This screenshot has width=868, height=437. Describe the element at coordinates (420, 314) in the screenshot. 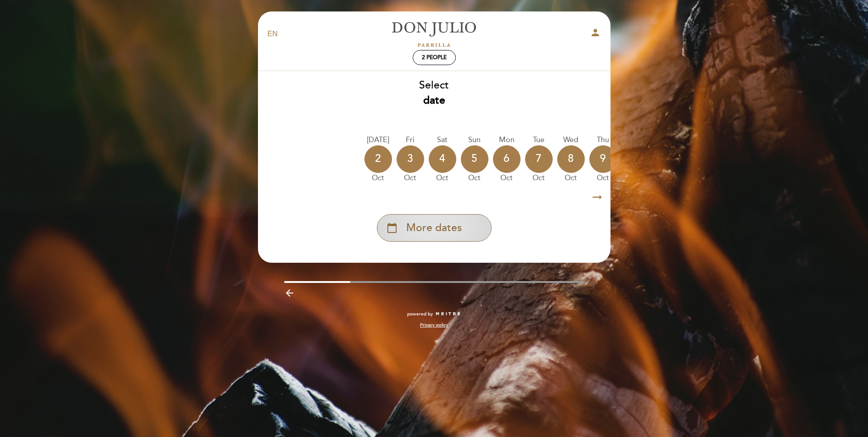

I see `span: powered by` at that location.